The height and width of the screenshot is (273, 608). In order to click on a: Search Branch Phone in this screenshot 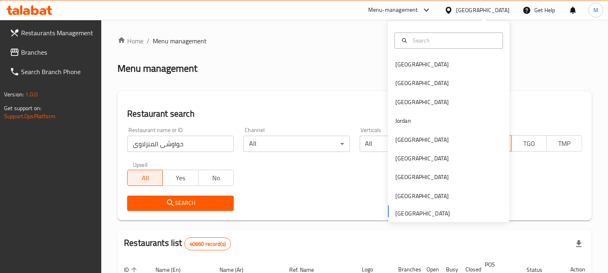, I will do `click(52, 72)`.